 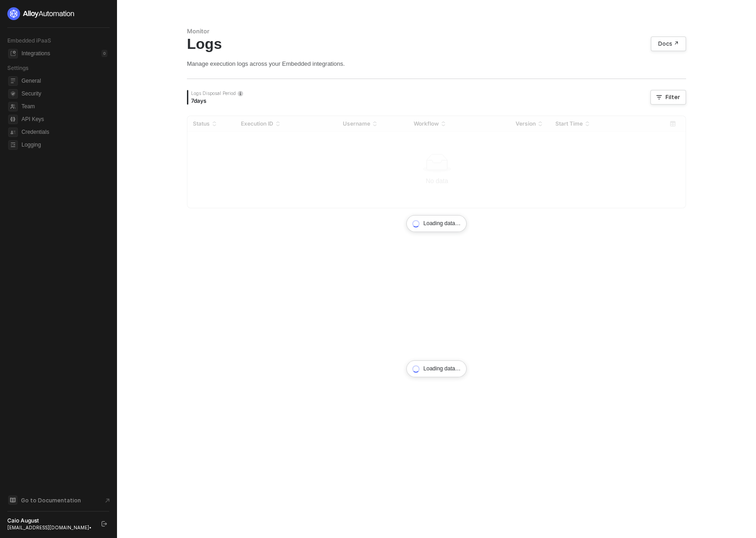 I want to click on span: Credentials, so click(x=64, y=132).